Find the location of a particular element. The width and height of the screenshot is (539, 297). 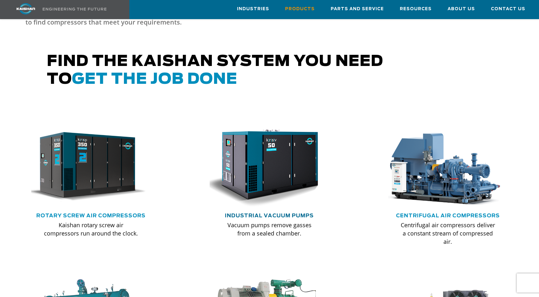

p: Vacuum pumps remove gasses from a sealed chamber. is located at coordinates (269, 229).